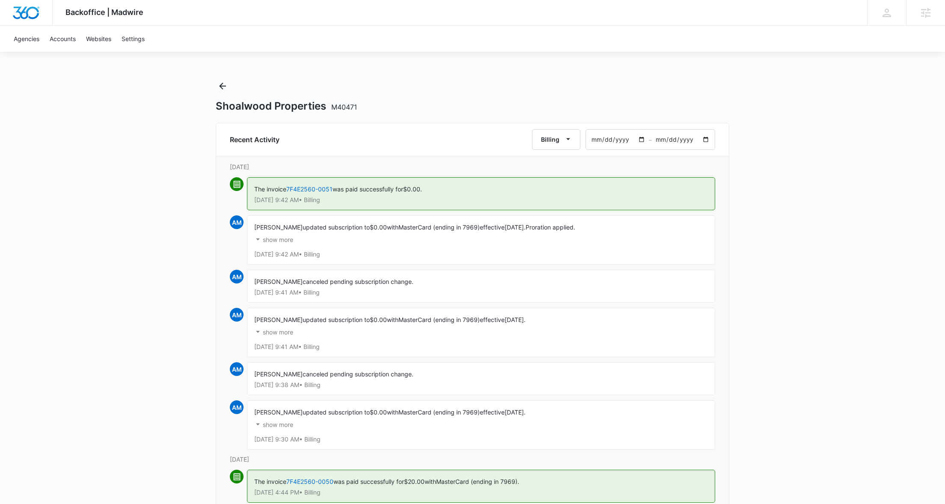 This screenshot has width=945, height=504. I want to click on a: 7F4E2560-0050, so click(310, 481).